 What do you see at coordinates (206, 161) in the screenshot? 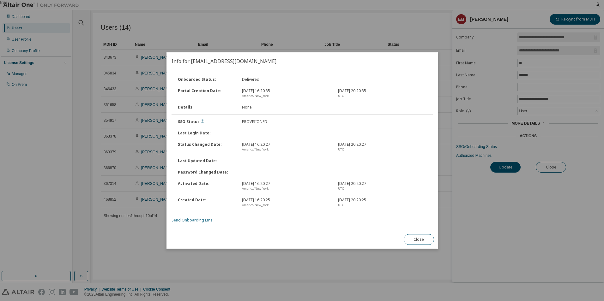
I see `div: Last Updated Date :` at bounding box center [206, 161].